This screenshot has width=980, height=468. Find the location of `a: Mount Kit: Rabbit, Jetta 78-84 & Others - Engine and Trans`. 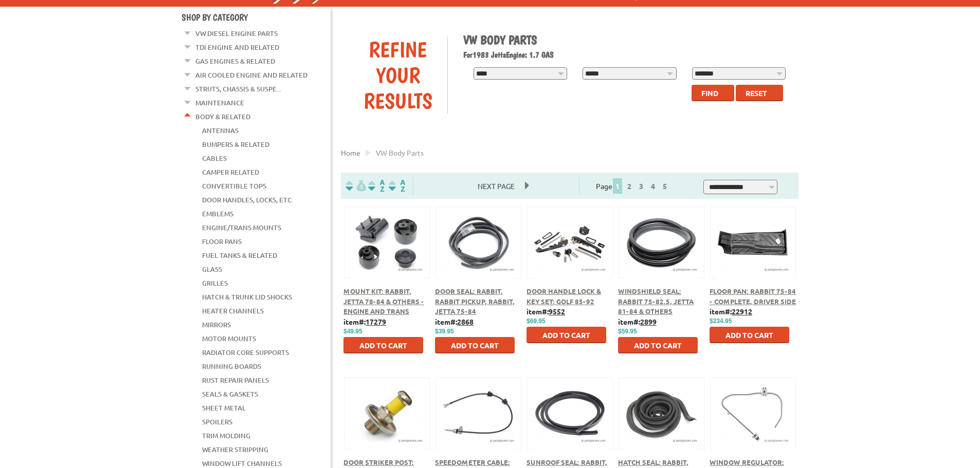

a: Mount Kit: Rabbit, Jetta 78-84 & Others - Engine and Trans is located at coordinates (384, 301).